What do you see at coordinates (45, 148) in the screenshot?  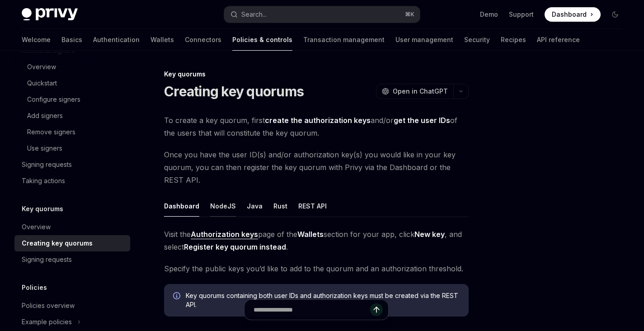 I see `div: Use signers` at bounding box center [45, 148].